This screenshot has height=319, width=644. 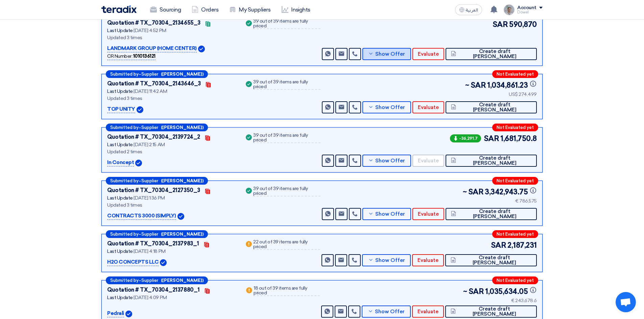 I want to click on span: 1,681,750.8, so click(x=519, y=139).